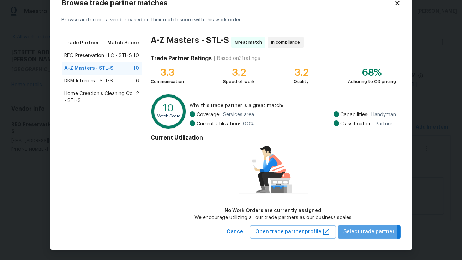  Describe the element at coordinates (137, 81) in the screenshot. I see `span: 6` at that location.